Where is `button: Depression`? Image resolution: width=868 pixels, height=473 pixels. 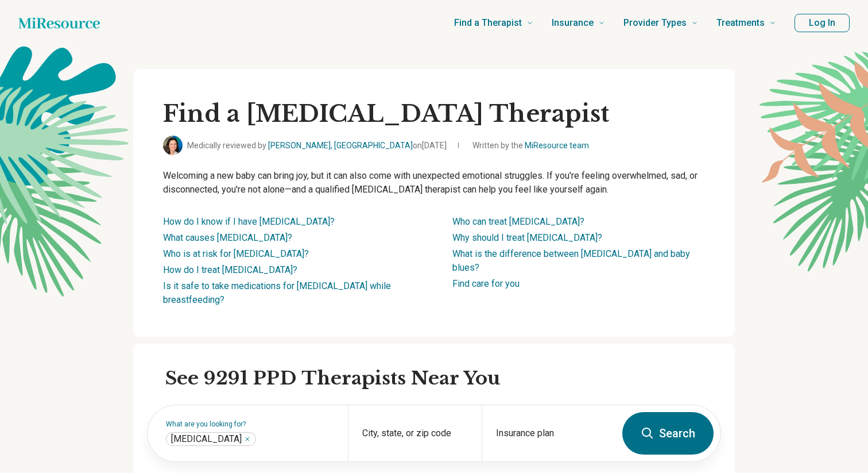 button: Depression is located at coordinates (247, 439).